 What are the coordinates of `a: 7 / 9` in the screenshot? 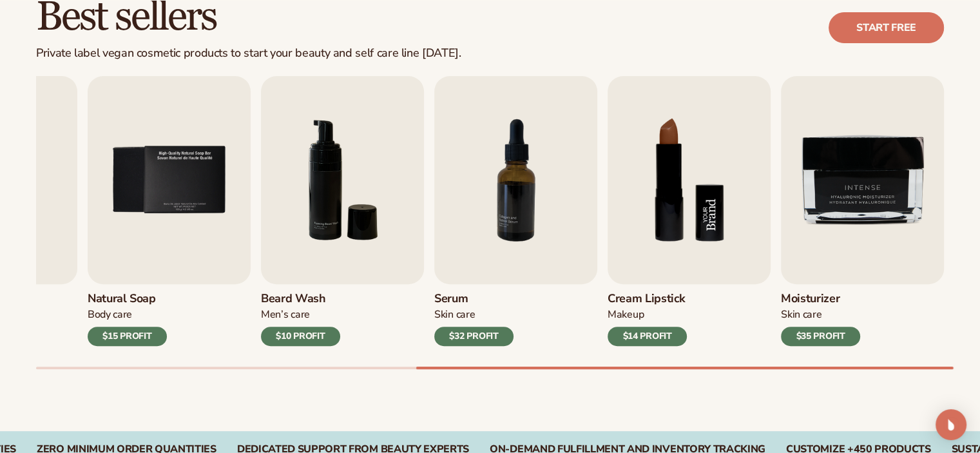 It's located at (516, 210).